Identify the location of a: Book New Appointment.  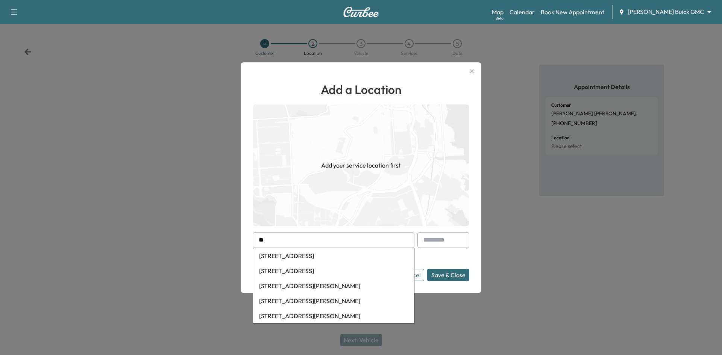
(573, 12).